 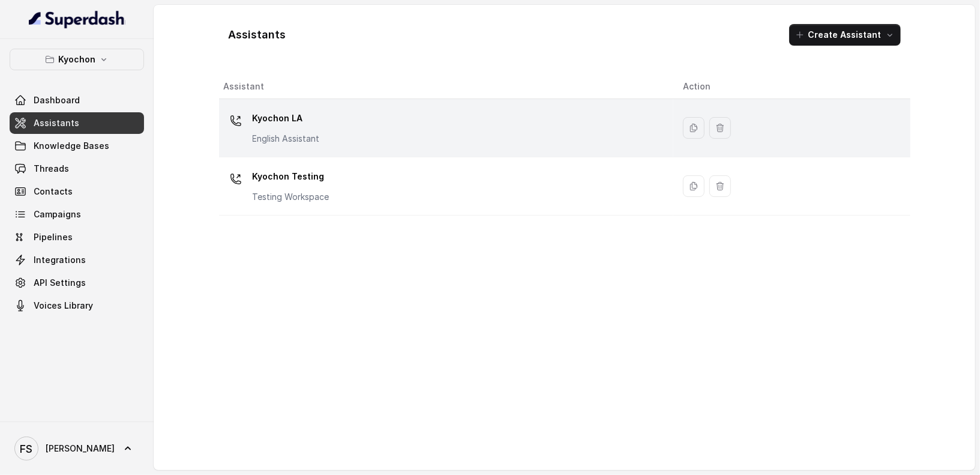 I want to click on a: Dashboard, so click(x=77, y=100).